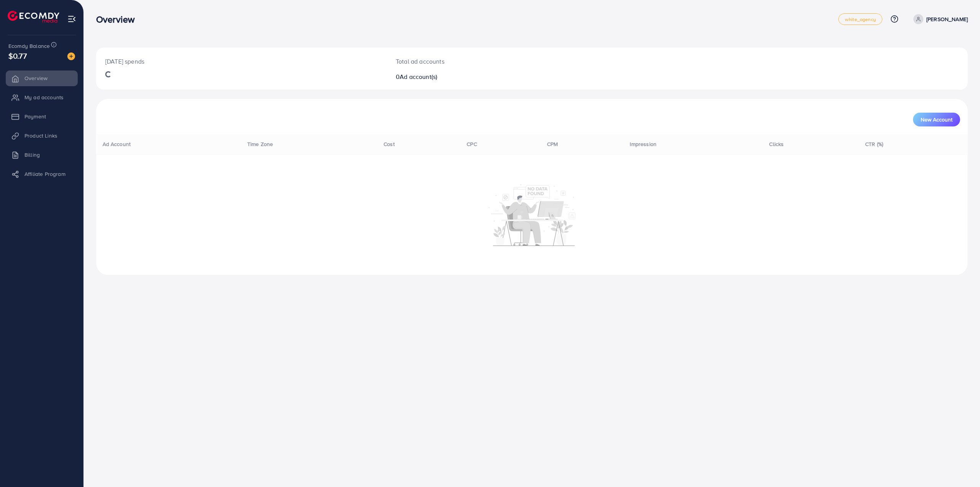  What do you see at coordinates (860, 19) in the screenshot?
I see `a: white_agency` at bounding box center [860, 19].